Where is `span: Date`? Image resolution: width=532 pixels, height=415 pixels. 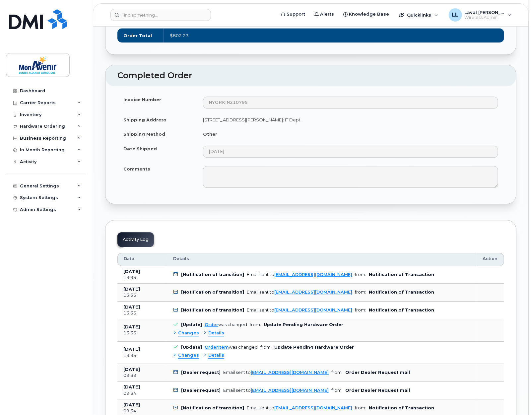 span: Date is located at coordinates (129, 259).